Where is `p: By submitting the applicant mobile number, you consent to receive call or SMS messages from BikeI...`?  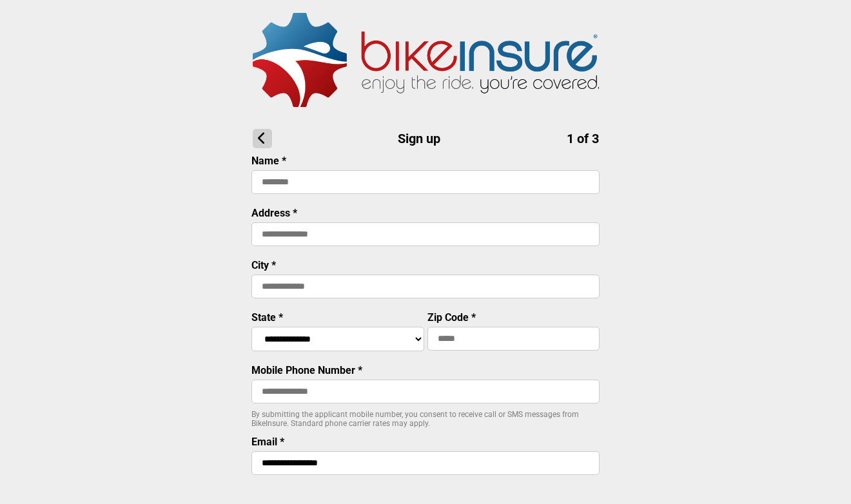
p: By submitting the applicant mobile number, you consent to receive call or SMS messages from BikeI... is located at coordinates (425, 419).